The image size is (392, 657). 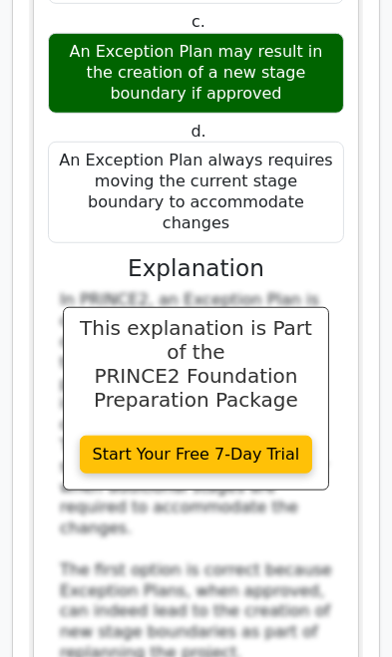 I want to click on span: d., so click(x=197, y=131).